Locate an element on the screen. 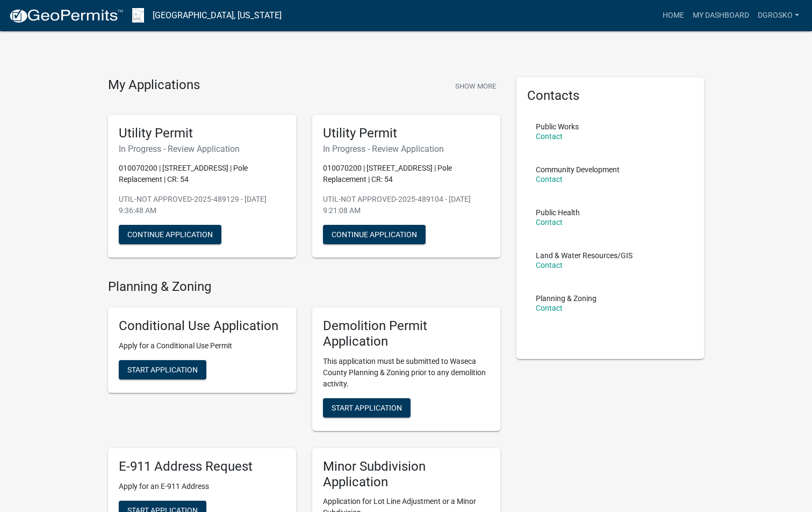 The image size is (812, 512). button: Show More is located at coordinates (476, 86).